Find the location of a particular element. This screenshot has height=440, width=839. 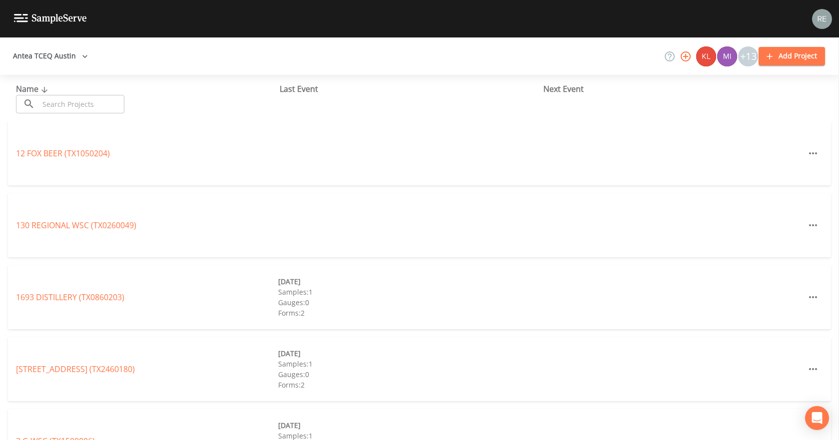

span: Name is located at coordinates (33, 89).